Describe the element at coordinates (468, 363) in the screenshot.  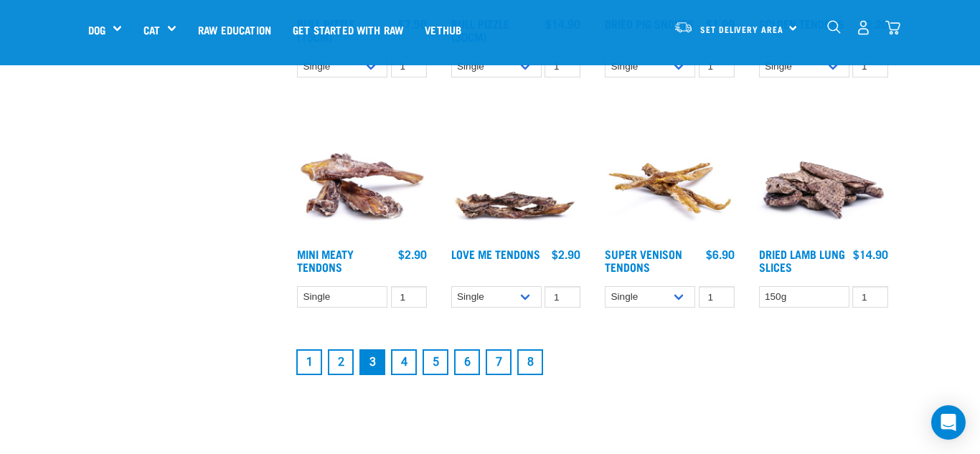
I see `a: Goto page 6` at that location.